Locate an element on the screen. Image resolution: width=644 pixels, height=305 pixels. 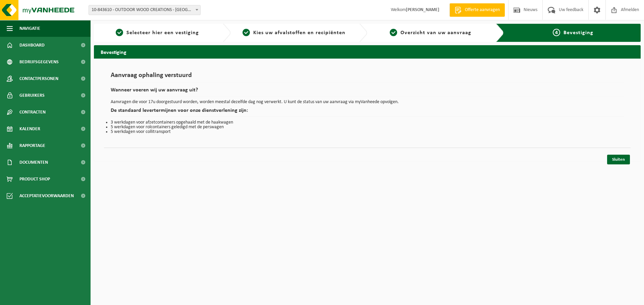
span: Offerte aanvragen is located at coordinates (482, 10).